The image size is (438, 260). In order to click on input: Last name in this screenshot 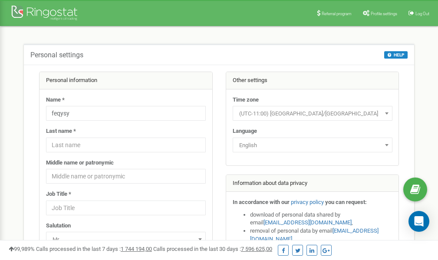, I will do `click(126, 145)`.